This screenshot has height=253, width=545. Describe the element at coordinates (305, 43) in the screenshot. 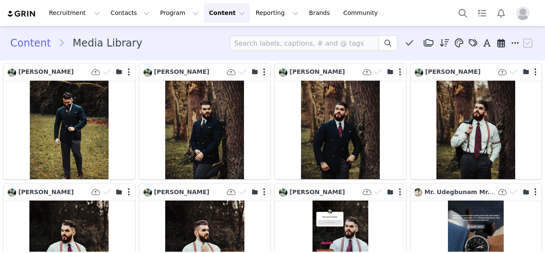

I see `input: Search labels, captions, # and @ tags` at that location.